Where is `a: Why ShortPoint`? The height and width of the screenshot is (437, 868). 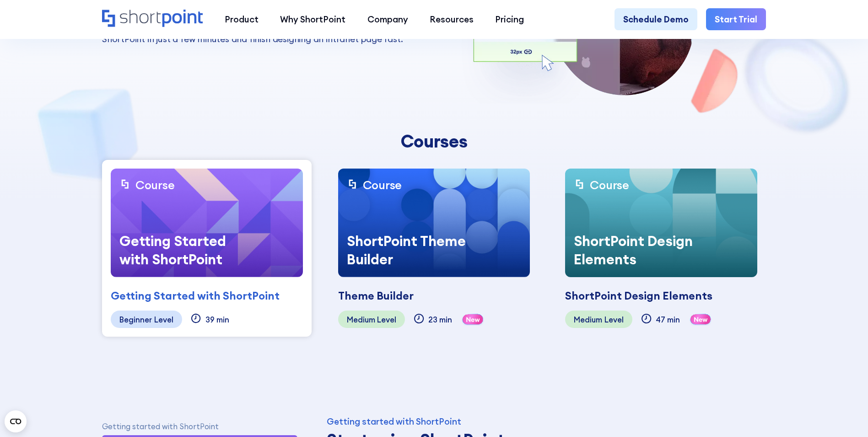 a: Why ShortPoint is located at coordinates (313, 19).